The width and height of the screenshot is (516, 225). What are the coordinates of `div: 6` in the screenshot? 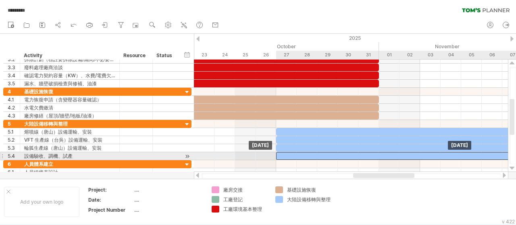 It's located at (14, 164).